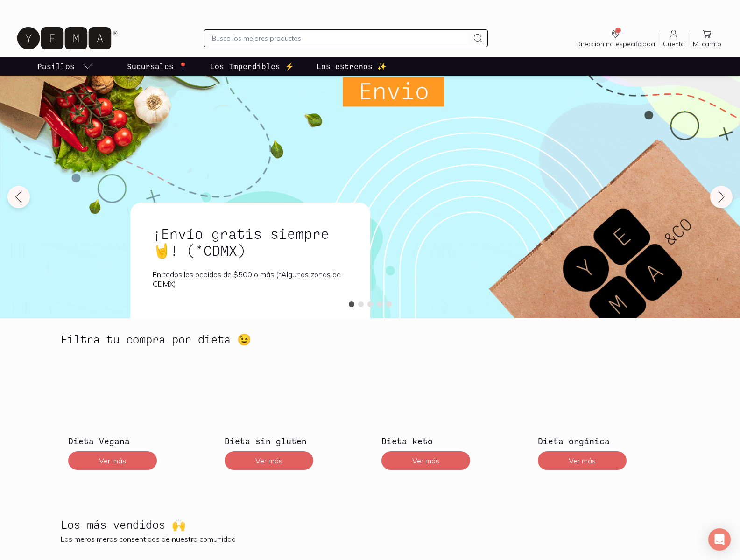 This screenshot has height=560, width=740. What do you see at coordinates (605, 441) in the screenshot?
I see `h3: Dieta orgánica` at bounding box center [605, 441].